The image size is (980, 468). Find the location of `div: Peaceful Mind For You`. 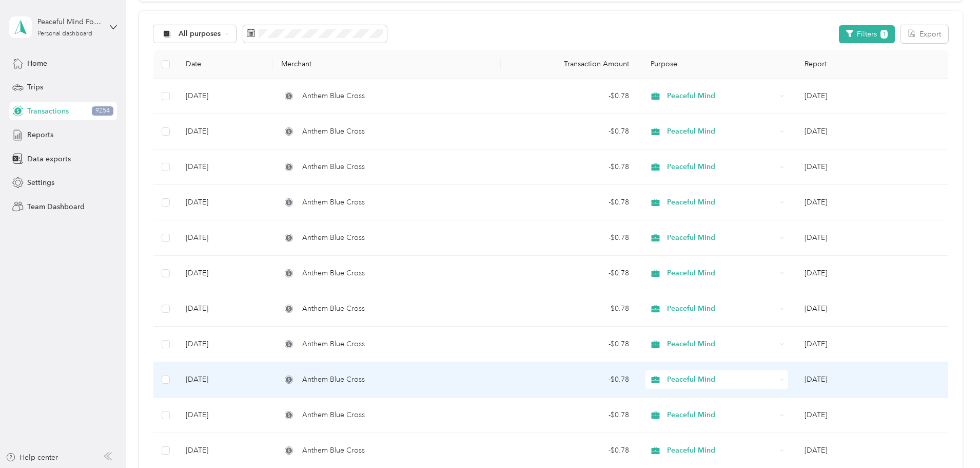

div: Peaceful Mind For You is located at coordinates (70, 22).